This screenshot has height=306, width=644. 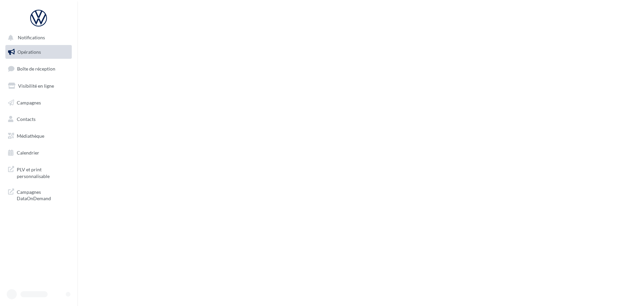 I want to click on span: Boîte de réception, so click(x=36, y=69).